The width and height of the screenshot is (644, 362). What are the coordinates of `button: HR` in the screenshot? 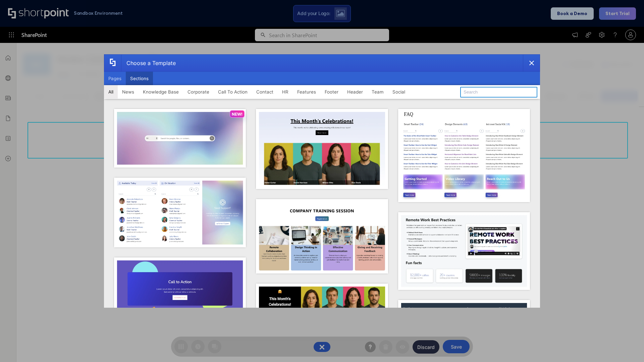 It's located at (285, 92).